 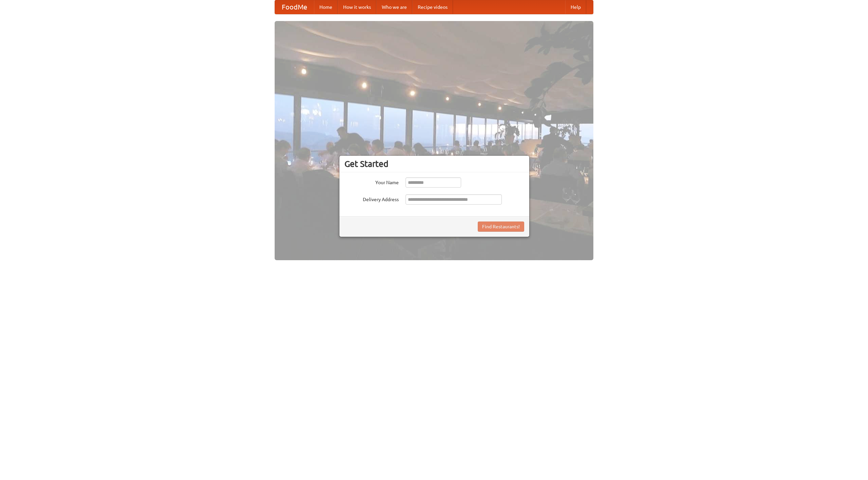 I want to click on a: How it works, so click(x=357, y=7).